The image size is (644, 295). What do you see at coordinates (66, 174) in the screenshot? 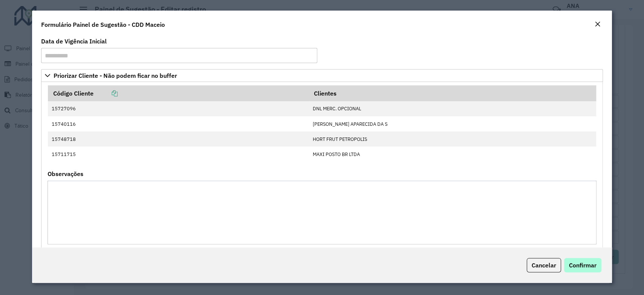
I see `label: Observações` at bounding box center [66, 174].